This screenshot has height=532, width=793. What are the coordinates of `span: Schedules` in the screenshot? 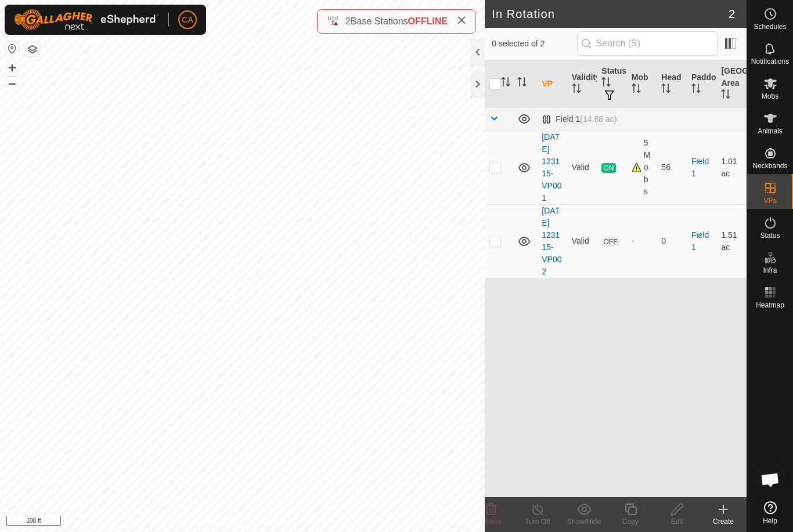 It's located at (770, 27).